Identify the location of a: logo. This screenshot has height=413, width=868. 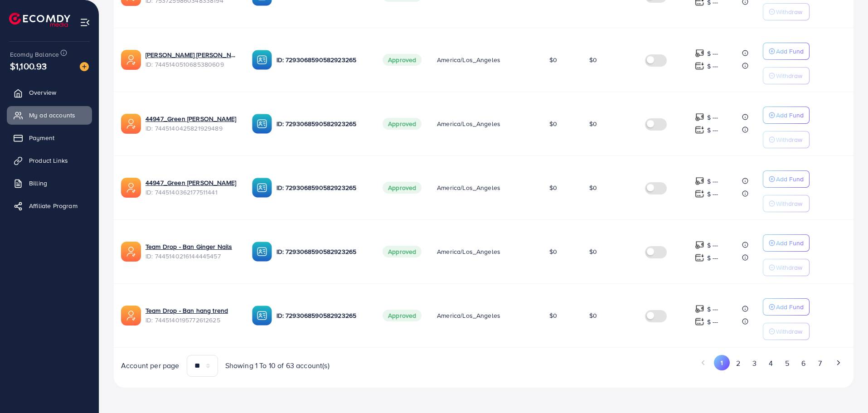
(39, 19).